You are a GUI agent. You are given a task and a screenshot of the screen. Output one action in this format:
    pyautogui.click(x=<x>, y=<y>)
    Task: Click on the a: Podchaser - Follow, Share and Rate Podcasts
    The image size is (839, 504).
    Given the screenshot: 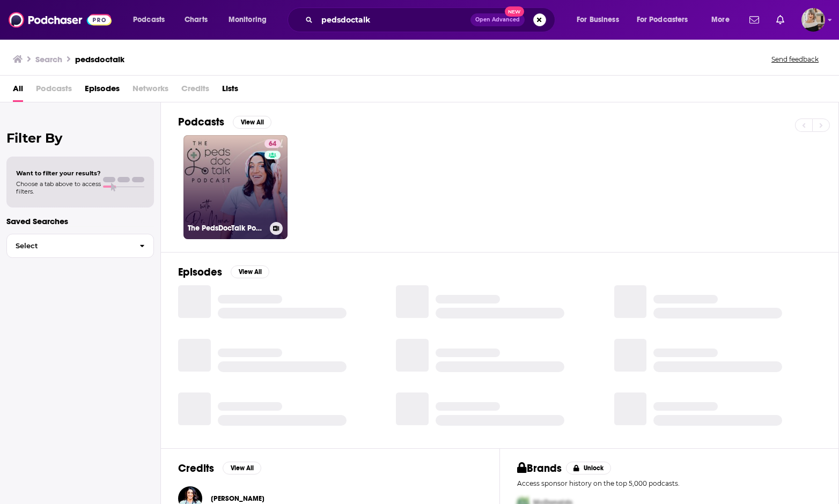 What is the action you would take?
    pyautogui.click(x=60, y=20)
    